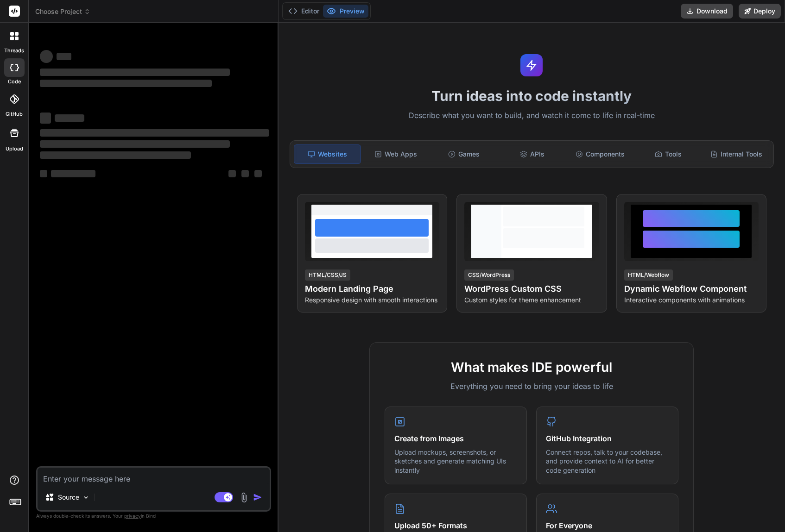  Describe the element at coordinates (691, 289) in the screenshot. I see `h4: Dynamic Webflow Component` at that location.